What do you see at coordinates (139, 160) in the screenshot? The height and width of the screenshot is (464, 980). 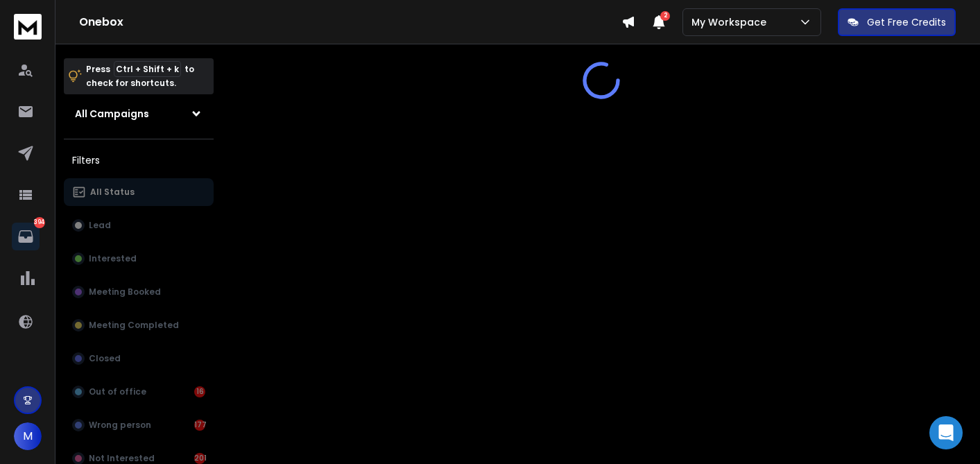 I see `h3: Filters` at bounding box center [139, 160].